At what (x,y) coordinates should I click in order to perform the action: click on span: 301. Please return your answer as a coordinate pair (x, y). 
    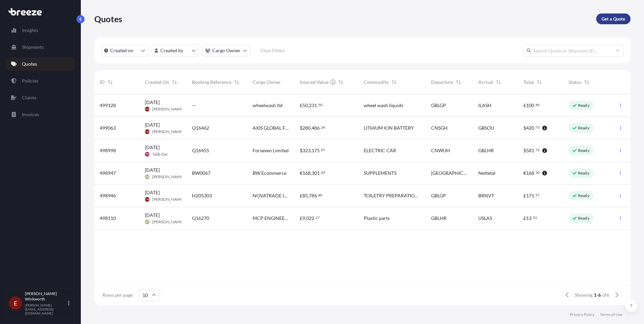
    Looking at the image, I should click on (316, 173).